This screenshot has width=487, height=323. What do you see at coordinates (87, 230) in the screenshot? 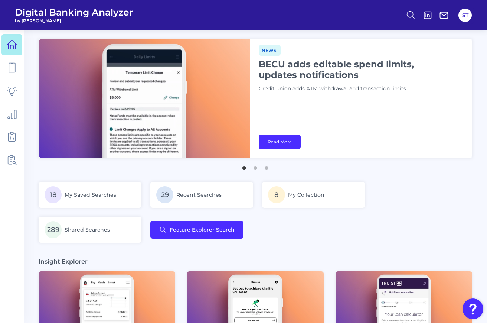
I see `span: Shared Searches` at bounding box center [87, 230].